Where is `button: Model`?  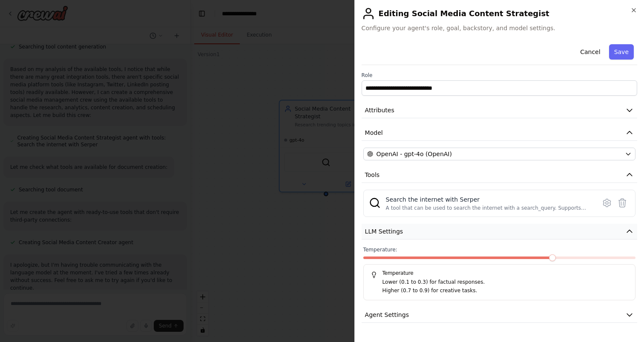 button: Model is located at coordinates (499, 133).